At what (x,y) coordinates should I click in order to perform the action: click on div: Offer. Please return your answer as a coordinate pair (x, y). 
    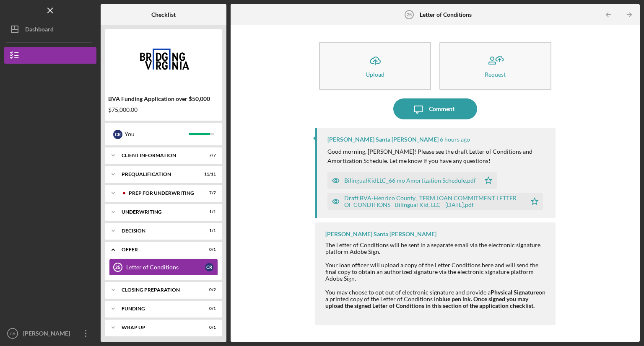
    Looking at the image, I should click on (158, 250).